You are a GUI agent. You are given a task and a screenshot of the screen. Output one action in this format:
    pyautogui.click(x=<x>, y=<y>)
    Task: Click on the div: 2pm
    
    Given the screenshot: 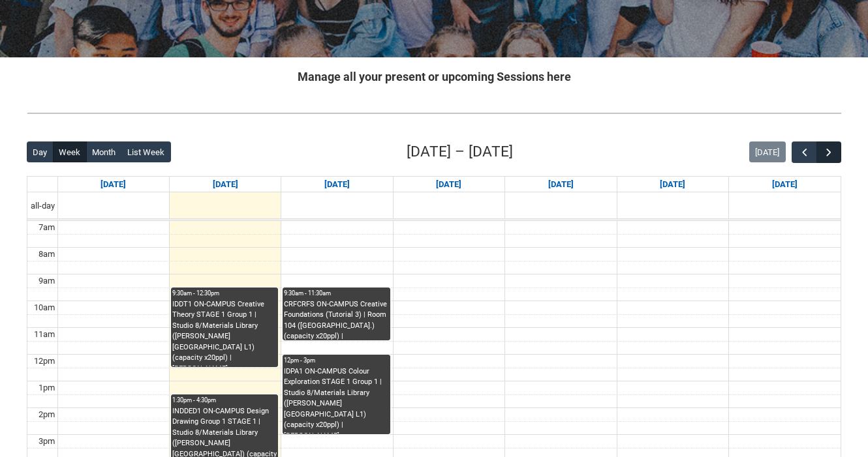 What is the action you would take?
    pyautogui.click(x=46, y=415)
    